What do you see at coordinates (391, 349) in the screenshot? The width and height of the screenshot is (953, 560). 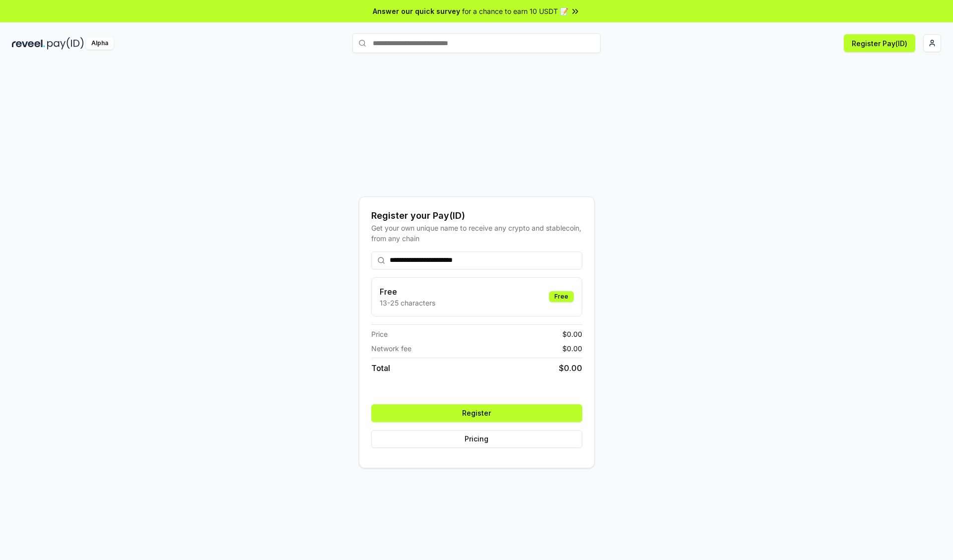 I see `span: Network fee` at bounding box center [391, 349].